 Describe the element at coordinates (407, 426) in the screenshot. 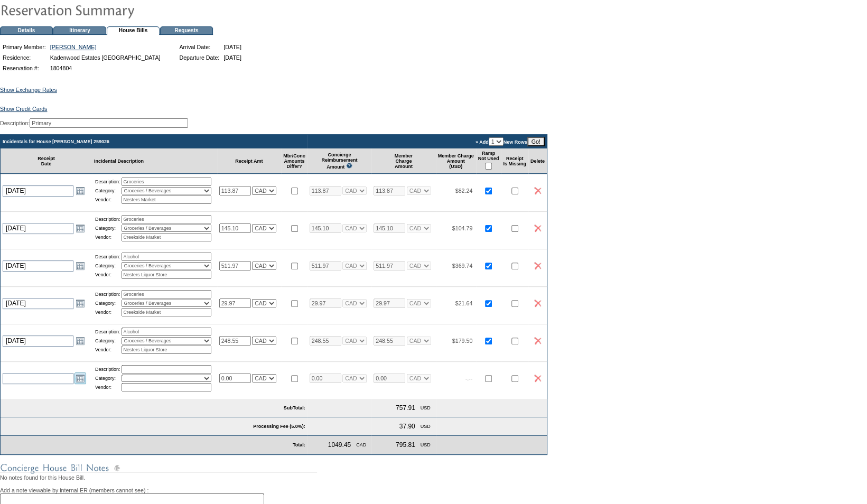

I see `td: 37.90` at that location.